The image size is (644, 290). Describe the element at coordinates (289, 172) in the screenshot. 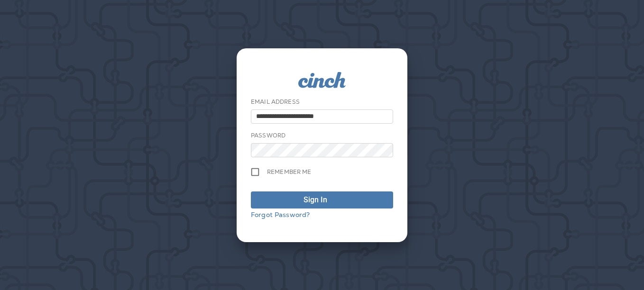

I see `span: Remember me` at that location.